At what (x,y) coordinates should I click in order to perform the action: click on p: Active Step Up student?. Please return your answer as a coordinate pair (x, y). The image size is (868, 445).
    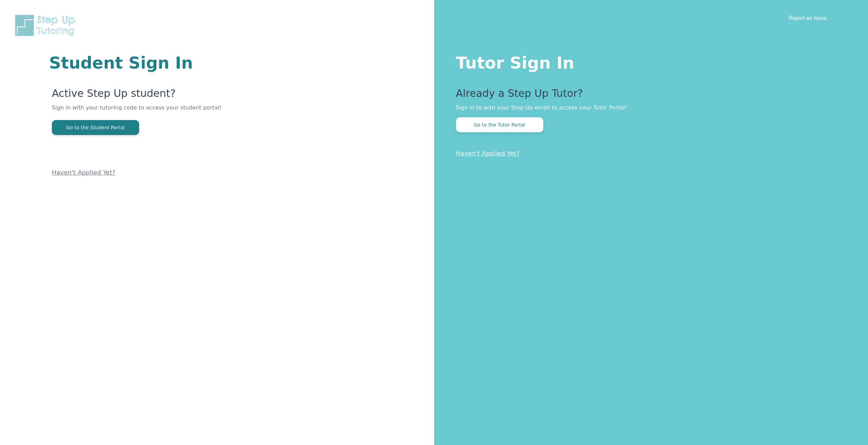
    Looking at the image, I should click on (202, 96).